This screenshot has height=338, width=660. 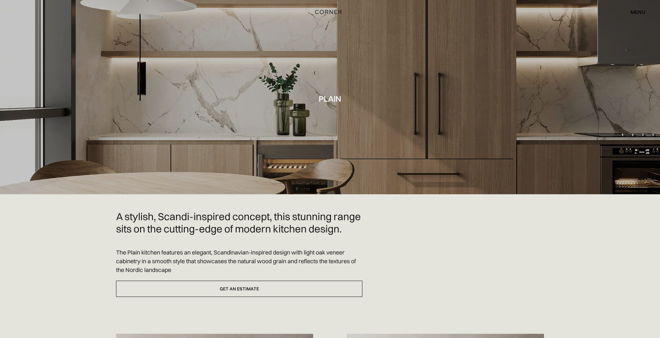 What do you see at coordinates (330, 99) in the screenshot?
I see `h1: Plain` at bounding box center [330, 99].